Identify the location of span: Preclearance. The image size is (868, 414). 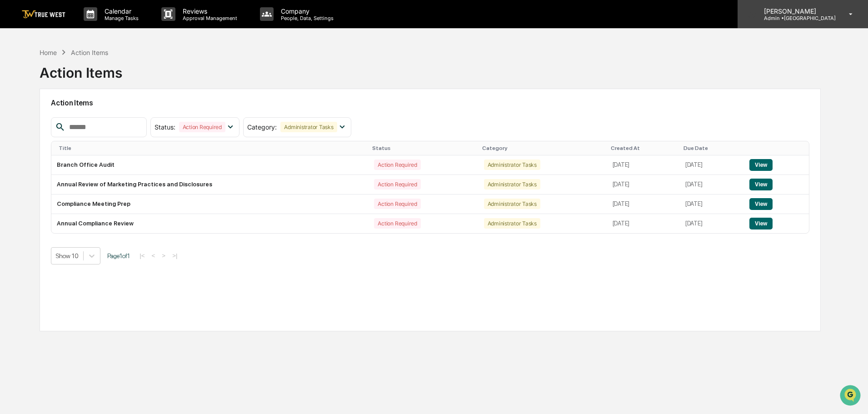
(38, 190).